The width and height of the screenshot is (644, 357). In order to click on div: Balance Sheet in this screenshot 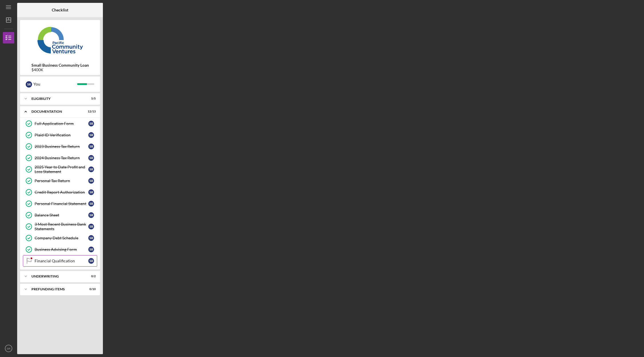, I will do `click(61, 215)`.